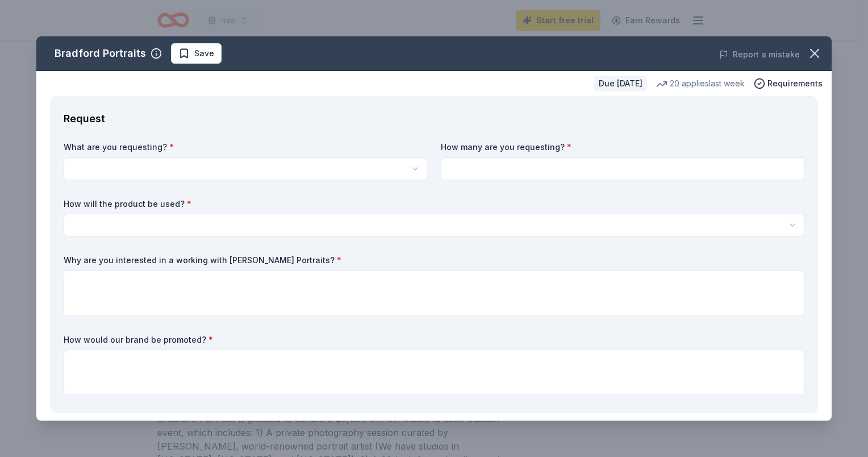  I want to click on button: Save, so click(196, 53).